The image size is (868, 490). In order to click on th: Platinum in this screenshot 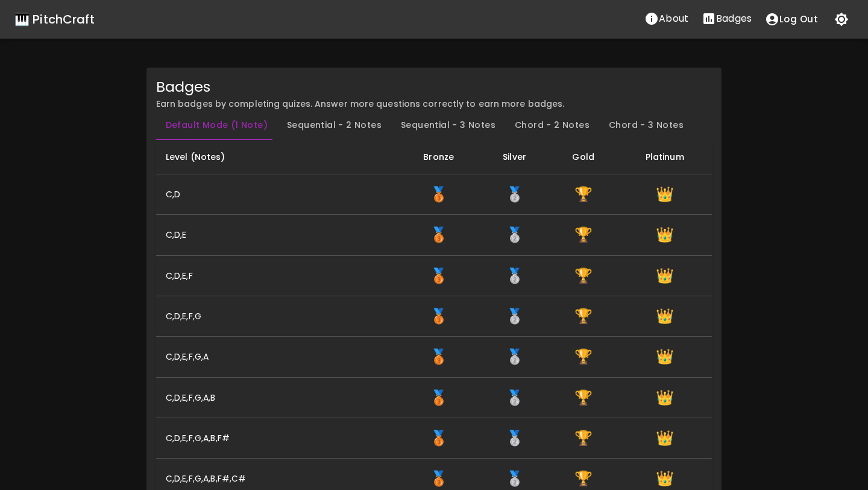, I will do `click(665, 157)`.